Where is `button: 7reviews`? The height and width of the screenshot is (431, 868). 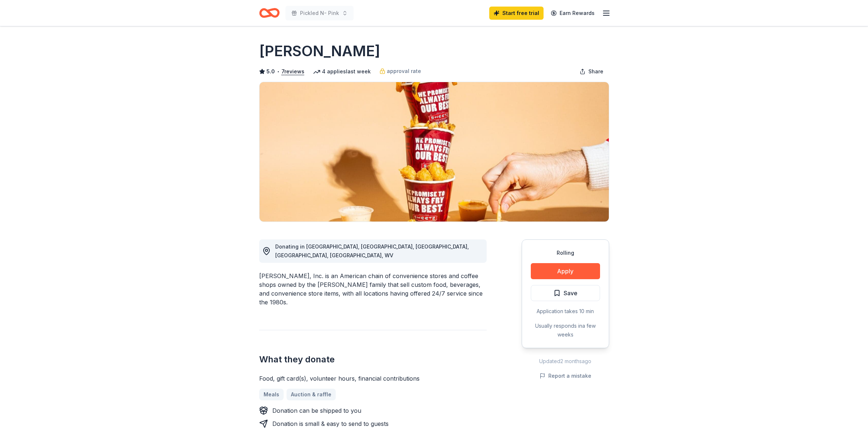 button: 7reviews is located at coordinates (293, 71).